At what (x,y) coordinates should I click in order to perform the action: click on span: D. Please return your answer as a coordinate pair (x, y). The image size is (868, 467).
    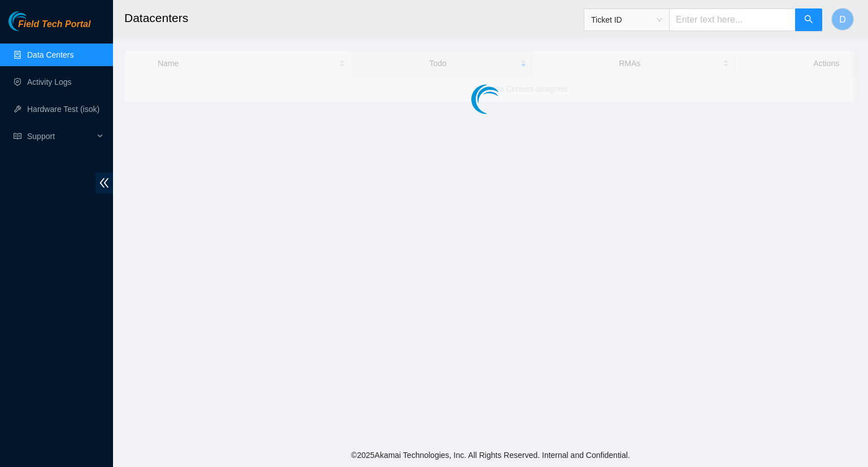
    Looking at the image, I should click on (843, 20).